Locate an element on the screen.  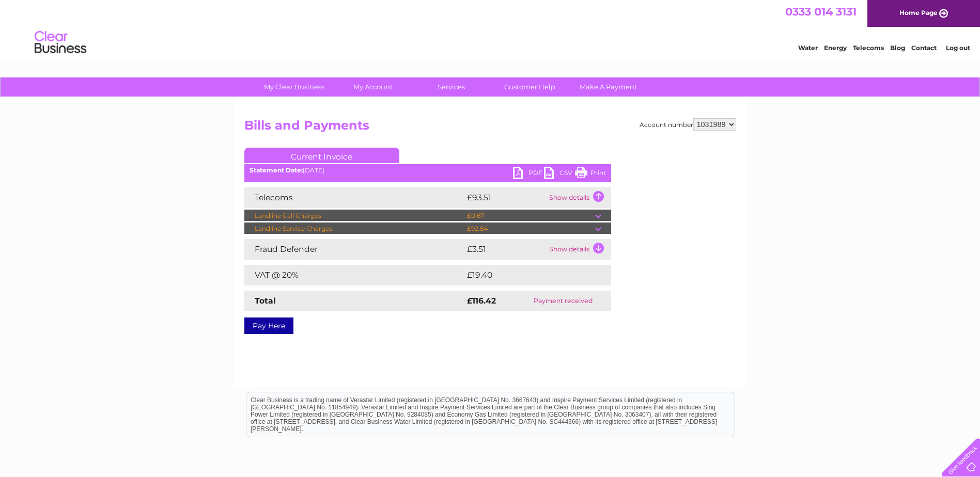
td: VAT @ 20% is located at coordinates (354, 275).